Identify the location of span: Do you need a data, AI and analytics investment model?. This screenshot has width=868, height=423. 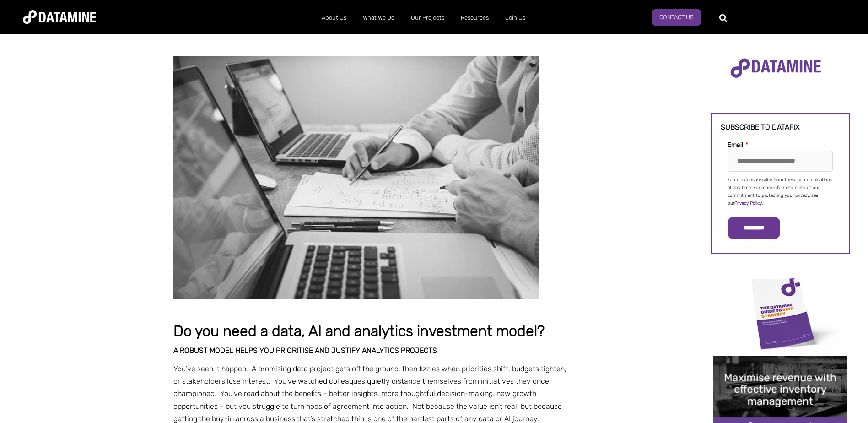
(359, 331).